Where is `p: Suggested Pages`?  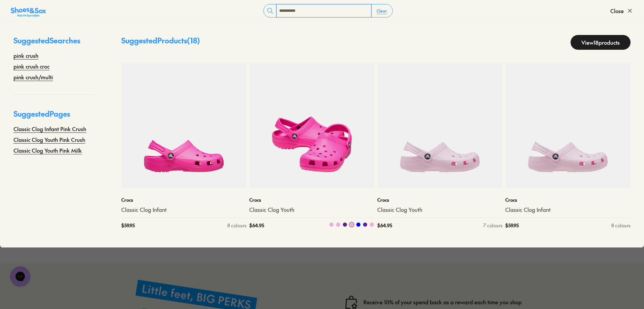
p: Suggested Pages is located at coordinates (54, 116).